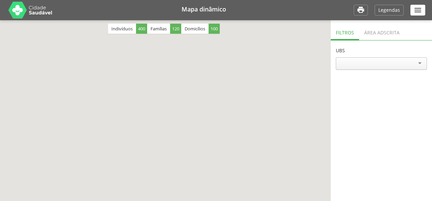 The width and height of the screenshot is (432, 201). What do you see at coordinates (361, 10) in the screenshot?
I see `i: Imprimir` at bounding box center [361, 10].